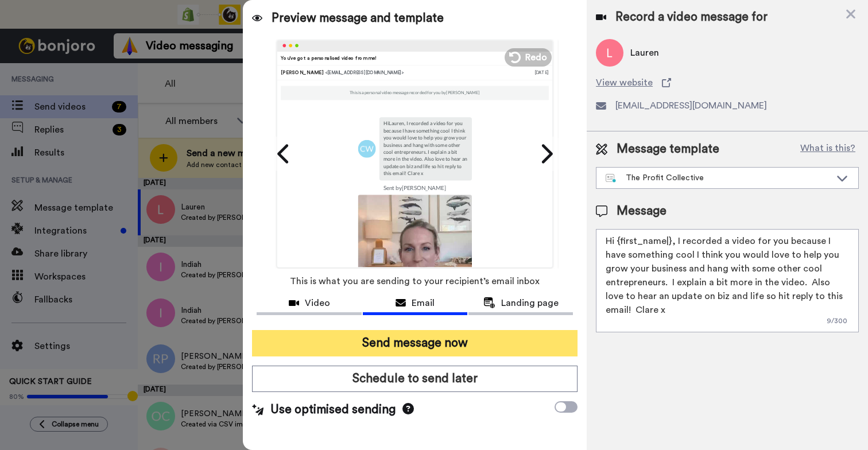 The width and height of the screenshot is (868, 450). I want to click on div: message notification from Grant, 1w ago. Hi Clare, Bonjoro is better with a friend! Looks like yo..., so click(115, 43).